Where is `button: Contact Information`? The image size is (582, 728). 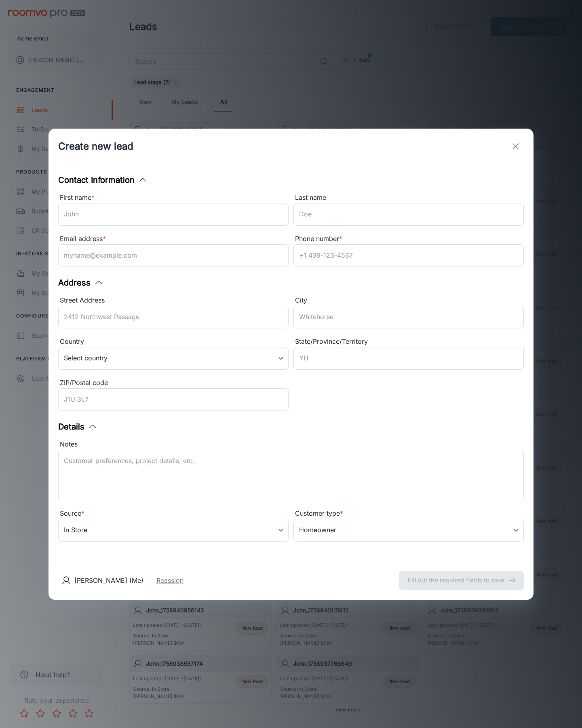
button: Contact Information is located at coordinates (103, 180).